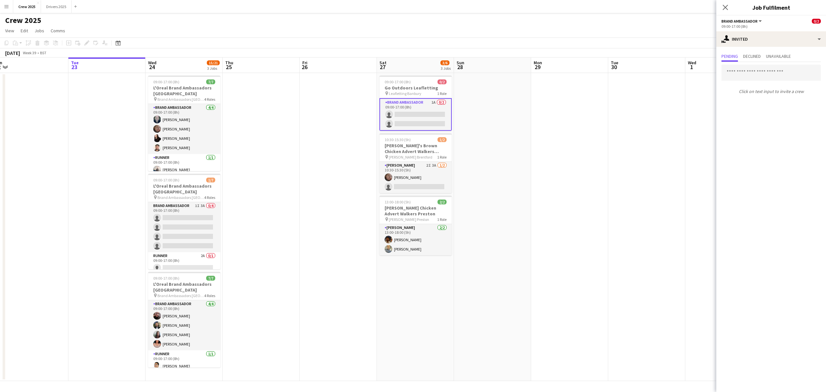 The width and height of the screenshot is (826, 392). What do you see at coordinates (10, 31) in the screenshot?
I see `span: View` at bounding box center [10, 31].